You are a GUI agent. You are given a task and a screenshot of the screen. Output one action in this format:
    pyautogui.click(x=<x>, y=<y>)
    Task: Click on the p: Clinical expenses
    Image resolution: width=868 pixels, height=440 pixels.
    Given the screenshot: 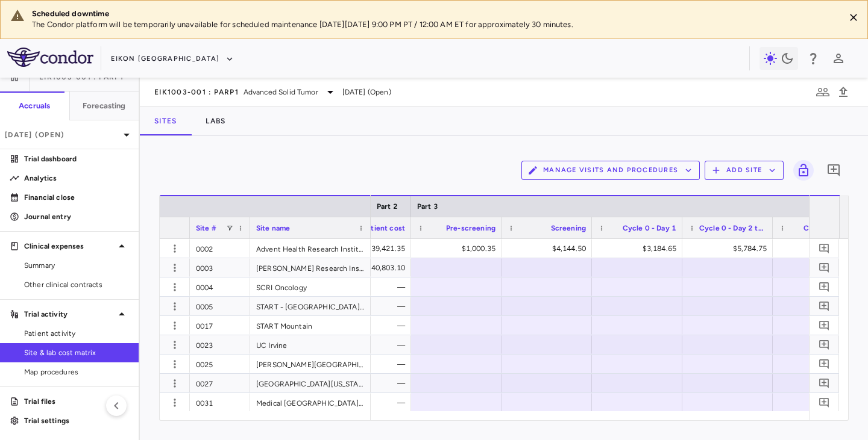 What is the action you would take?
    pyautogui.click(x=69, y=246)
    